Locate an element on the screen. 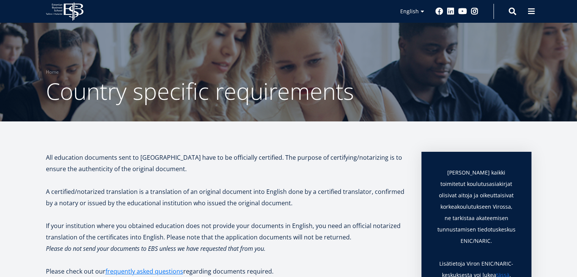  a: Facebook is located at coordinates (439, 11).